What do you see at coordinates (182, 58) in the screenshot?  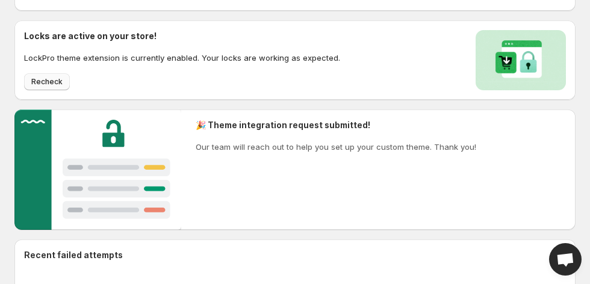 I see `p: LockPro theme extension is currently enabled. Your locks are working as expected.` at bounding box center [182, 58].